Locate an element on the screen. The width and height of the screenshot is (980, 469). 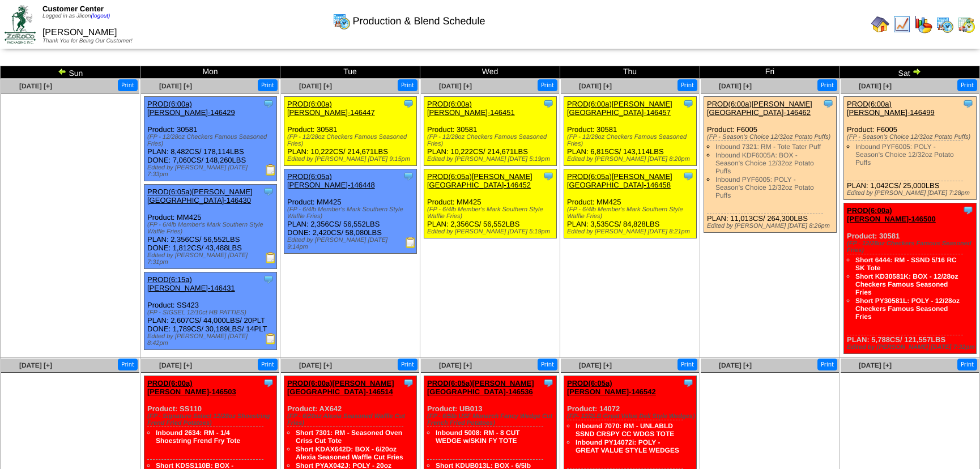
div: Product: F6005 PLAN: 11,013CS / 264,300LBS is located at coordinates (770, 165).